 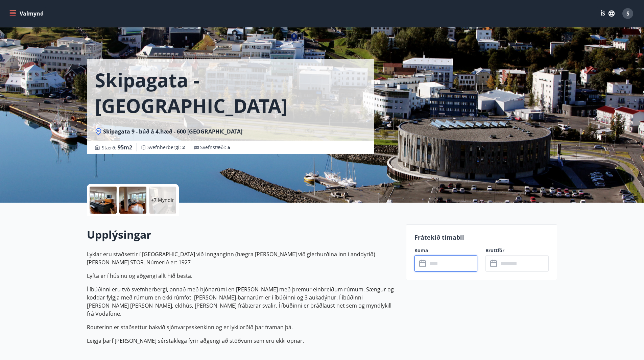 What do you see at coordinates (229, 147) in the screenshot?
I see `span: 5` at bounding box center [229, 147].